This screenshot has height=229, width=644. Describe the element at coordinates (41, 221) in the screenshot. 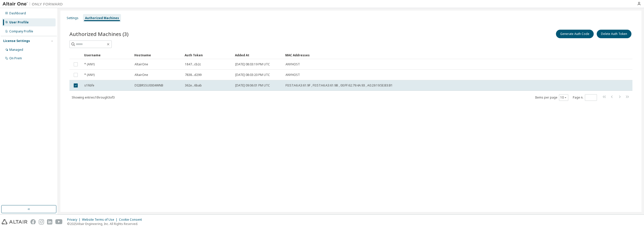

I see `img: instagram.svg` at that location.